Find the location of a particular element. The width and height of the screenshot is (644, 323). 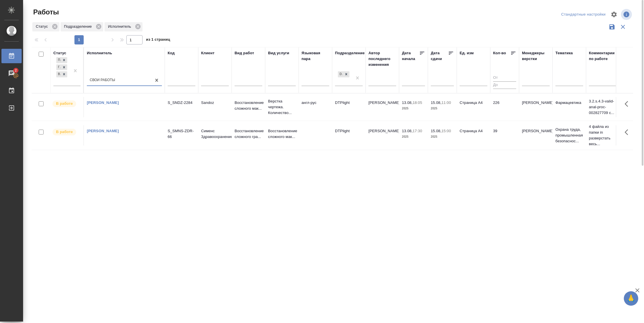

div: Клиент is located at coordinates (208, 53).